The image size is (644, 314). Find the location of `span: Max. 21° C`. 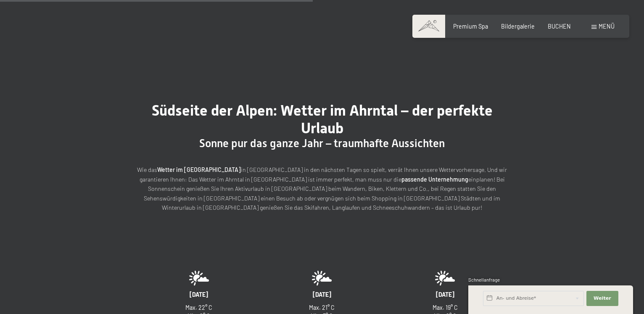

span: Max. 21° C is located at coordinates (322, 308).